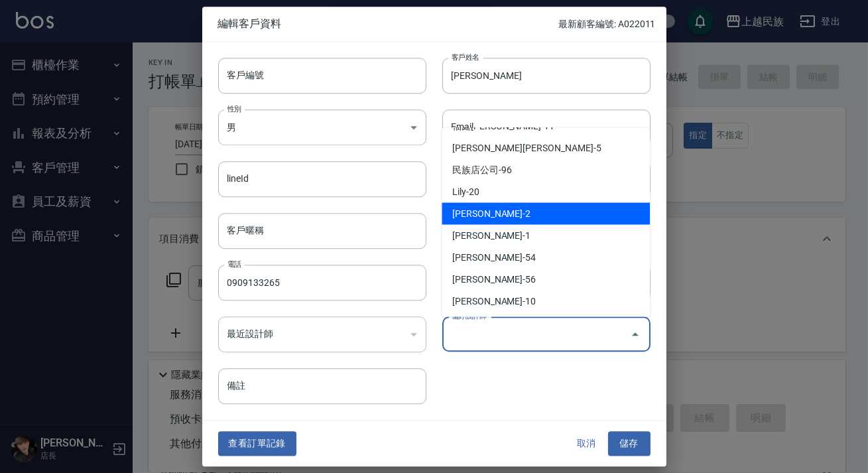 Image resolution: width=868 pixels, height=473 pixels. Describe the element at coordinates (322, 127) in the screenshot. I see `div: 男` at that location.